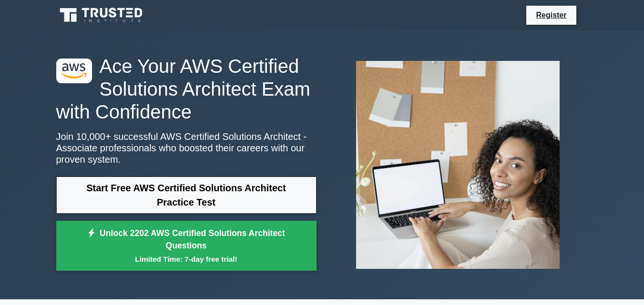 Image resolution: width=644 pixels, height=305 pixels. Describe the element at coordinates (551, 15) in the screenshot. I see `a: Register` at that location.